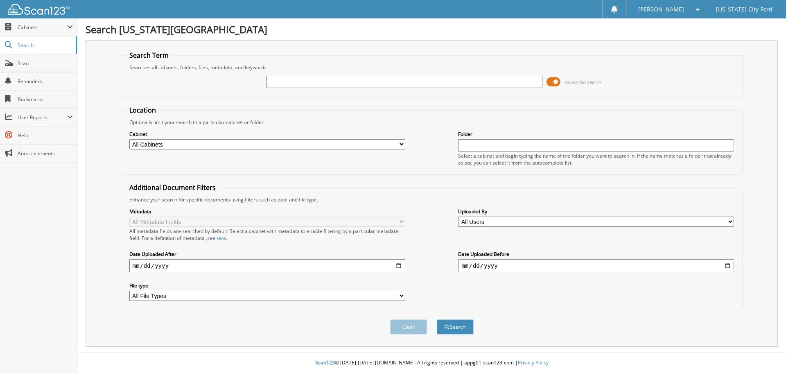 This screenshot has width=786, height=373. Describe the element at coordinates (533, 362) in the screenshot. I see `a: Privacy Policy` at that location.